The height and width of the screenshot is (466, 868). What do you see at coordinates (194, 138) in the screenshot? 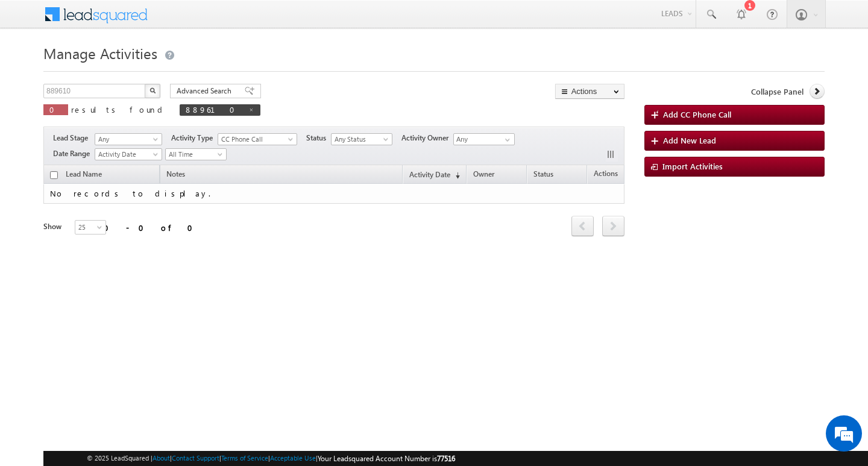
I see `span: Activity Type` at bounding box center [194, 138].